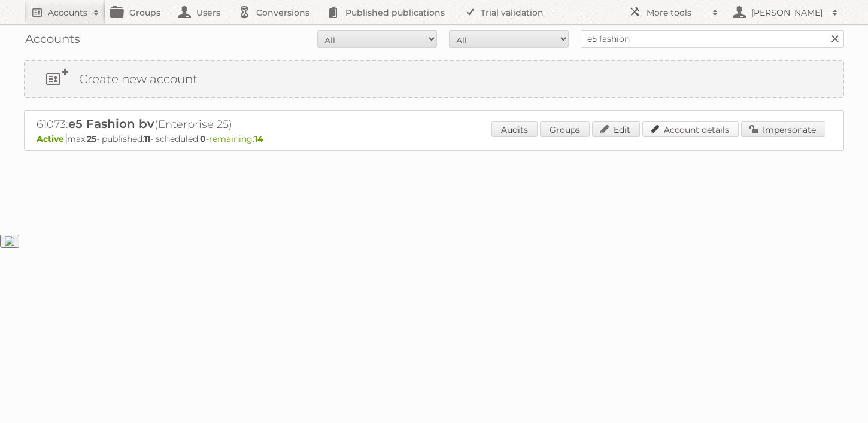 The image size is (868, 423). Describe the element at coordinates (434, 79) in the screenshot. I see `a: Create new account` at that location.